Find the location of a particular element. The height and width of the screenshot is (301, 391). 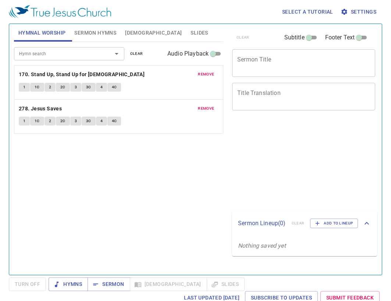

button: Settings is located at coordinates (359, 12).